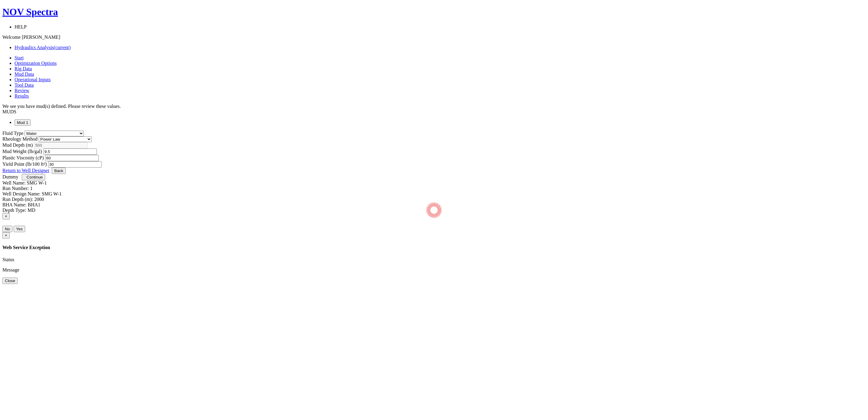 Image resolution: width=868 pixels, height=420 pixels. What do you see at coordinates (18, 199) in the screenshot?
I see `label: Run Depth (m):` at bounding box center [18, 199].